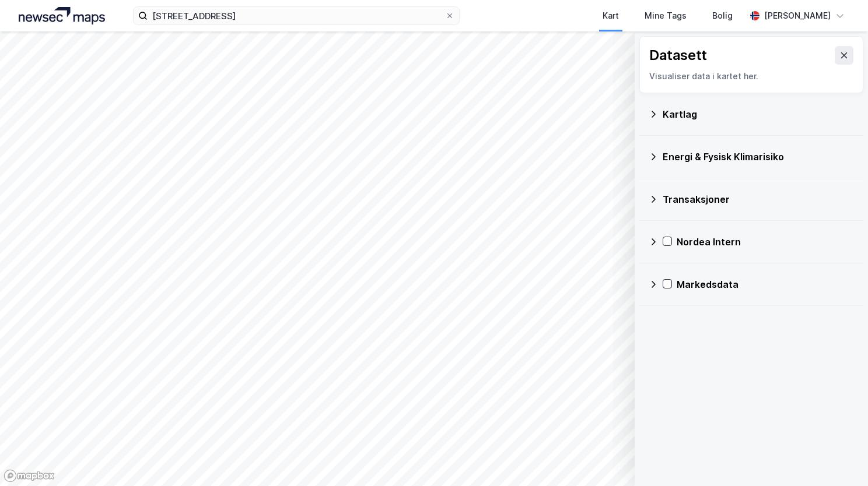 The image size is (868, 486). Describe the element at coordinates (296, 16) in the screenshot. I see `input: Søk på adresse, matrikkel, gårdeiere, leietakere eller personer` at that location.